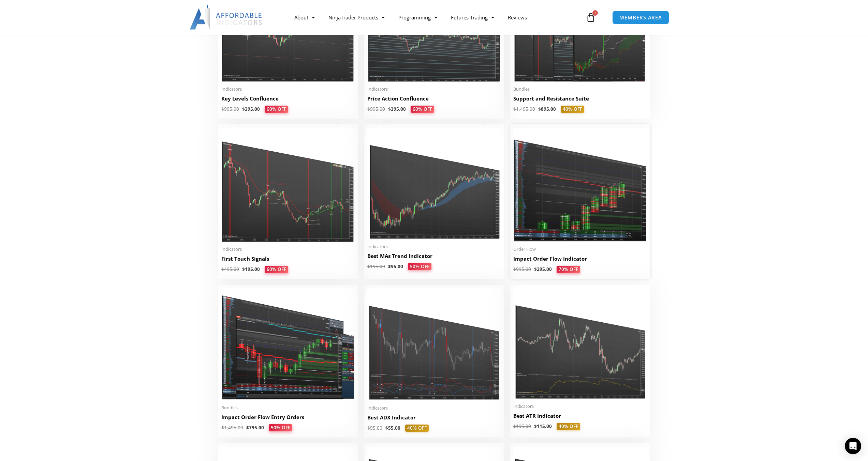  Describe the element at coordinates (288, 417) in the screenshot. I see `h2: Impact Order Flow Entry Orders` at that location.